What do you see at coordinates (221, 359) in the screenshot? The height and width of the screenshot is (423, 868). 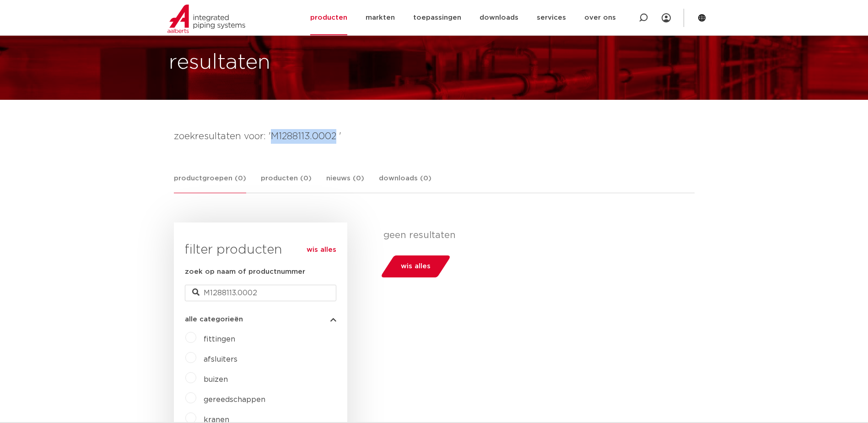 I see `span: afsluiters` at bounding box center [221, 359].